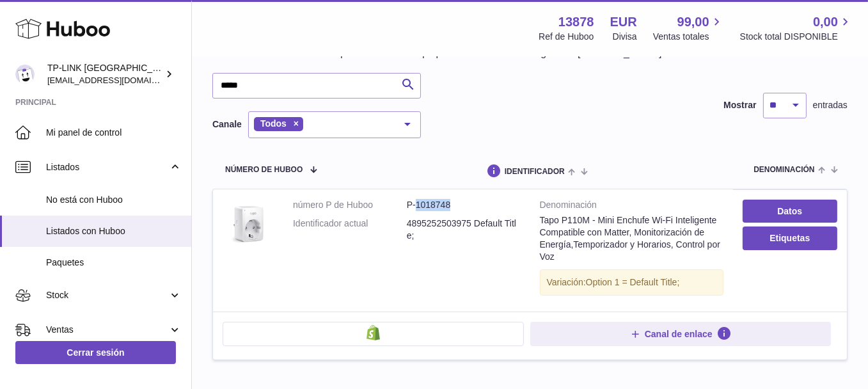 This screenshot has width=868, height=389. Describe the element at coordinates (681, 334) in the screenshot. I see `button: Canal de enlace` at that location.